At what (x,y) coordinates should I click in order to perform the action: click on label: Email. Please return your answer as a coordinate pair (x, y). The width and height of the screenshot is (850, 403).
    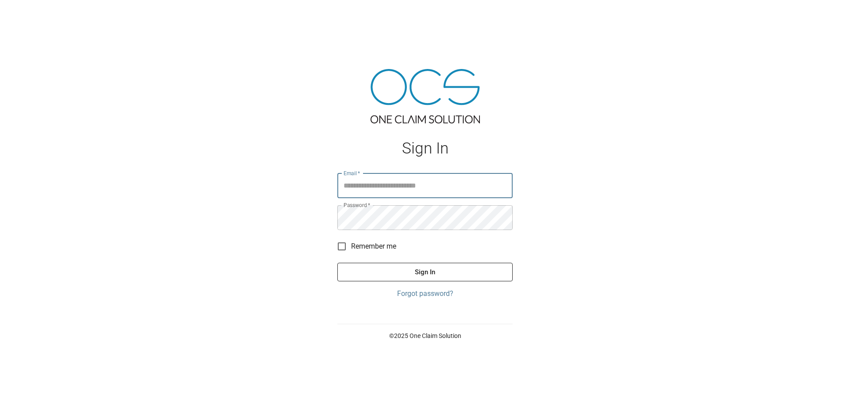
    Looking at the image, I should click on (352, 173).